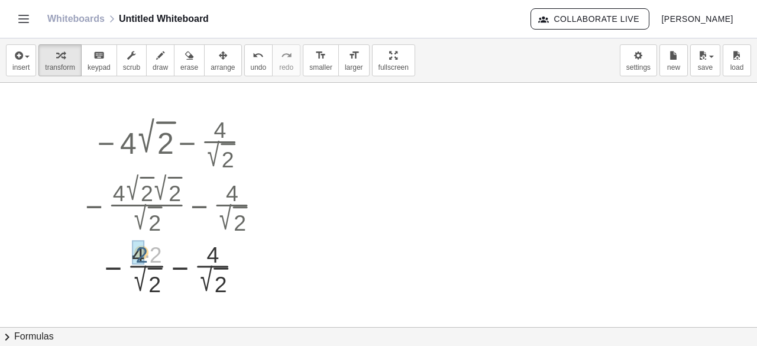  Describe the element at coordinates (737, 67) in the screenshot. I see `span: load` at that location.